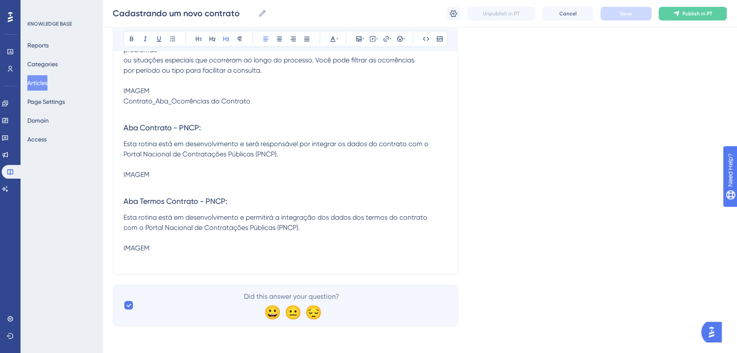 The width and height of the screenshot is (737, 353). Describe the element at coordinates (697, 14) in the screenshot. I see `span: Publish in PT` at that location.